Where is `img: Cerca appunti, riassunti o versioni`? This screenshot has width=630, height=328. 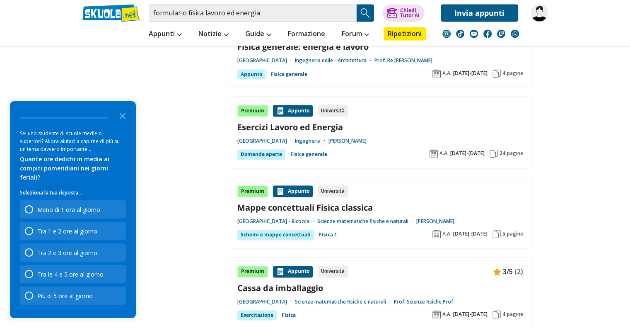
img: Cerca appunti, riassunti o versioni is located at coordinates (365, 13).